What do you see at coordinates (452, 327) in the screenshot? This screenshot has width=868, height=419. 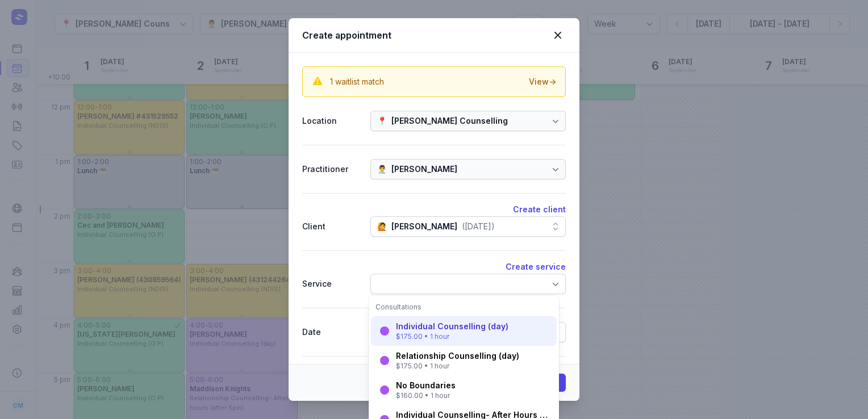 I see `div: Individual Counselling (day)` at bounding box center [452, 327].